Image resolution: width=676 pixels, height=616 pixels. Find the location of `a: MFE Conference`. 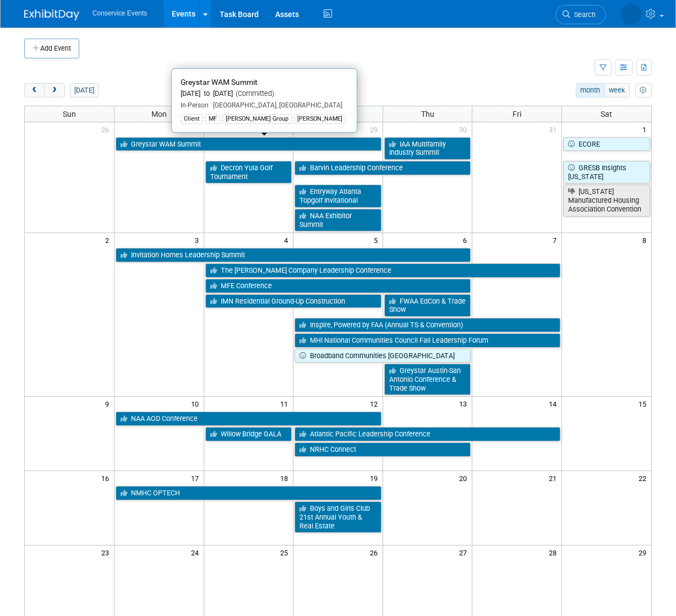

a: MFE Conference is located at coordinates (338, 286).